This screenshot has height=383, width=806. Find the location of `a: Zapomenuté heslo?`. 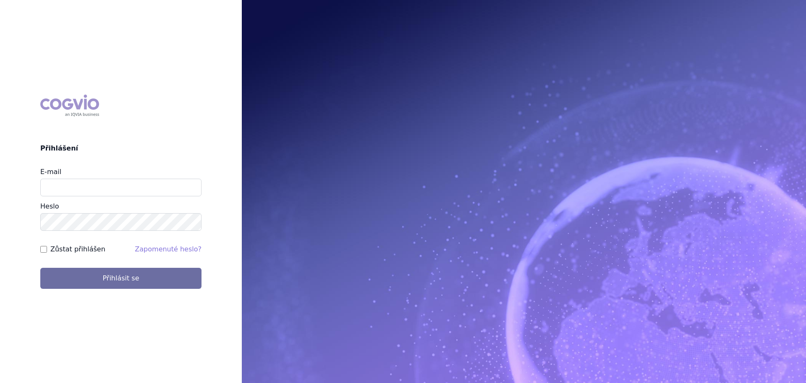

a: Zapomenuté heslo? is located at coordinates (168, 249).